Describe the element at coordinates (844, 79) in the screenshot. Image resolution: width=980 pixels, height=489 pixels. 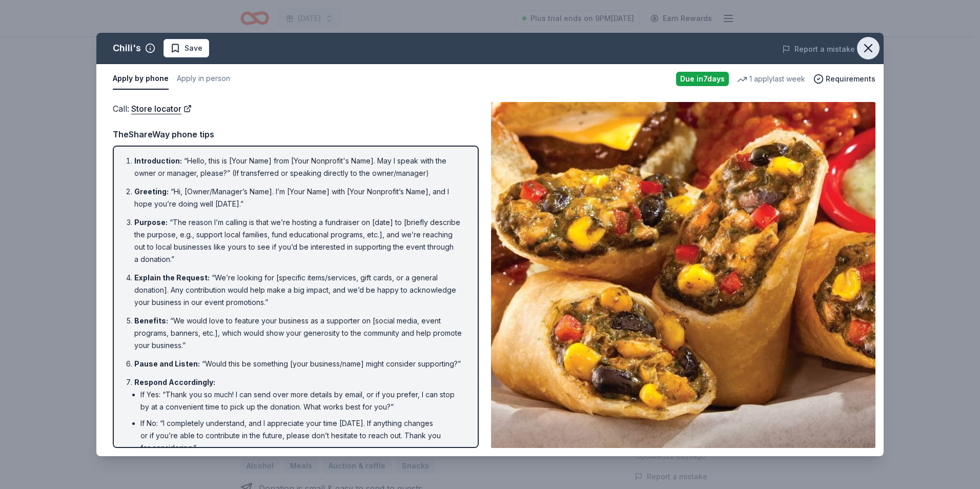
I see `button: Requirements` at that location.